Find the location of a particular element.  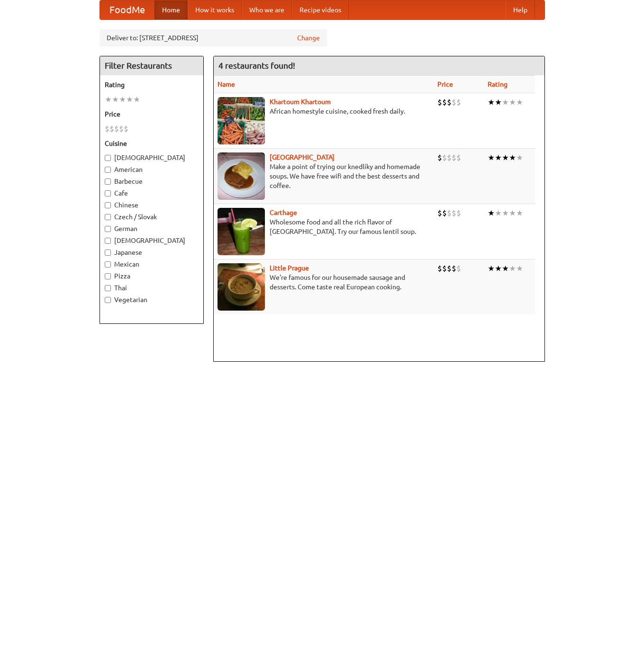

label: Cafe is located at coordinates (152, 193).